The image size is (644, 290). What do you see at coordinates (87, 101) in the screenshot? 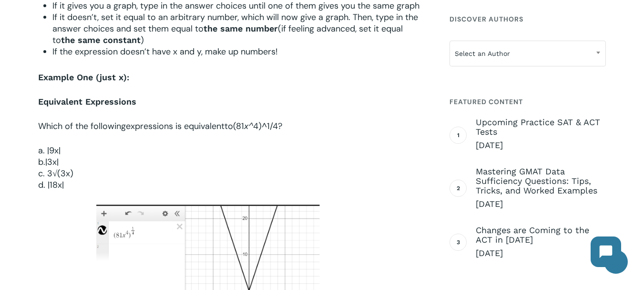
I see `b: Equivalent Expressions` at bounding box center [87, 101].